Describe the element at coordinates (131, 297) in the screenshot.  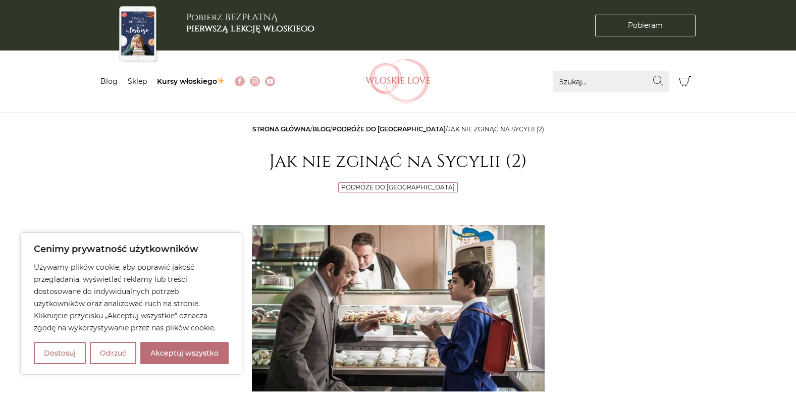
I see `p: Używamy plików cookie, aby poprawić jakość przeglądania, wyświetlać reklamy lub treści dostosowan...` at that location.